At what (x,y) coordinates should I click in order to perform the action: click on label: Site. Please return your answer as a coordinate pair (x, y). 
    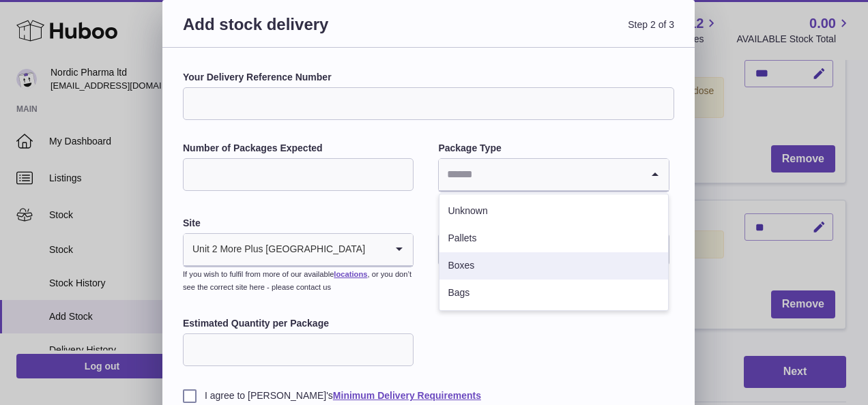
    Looking at the image, I should click on (298, 223).